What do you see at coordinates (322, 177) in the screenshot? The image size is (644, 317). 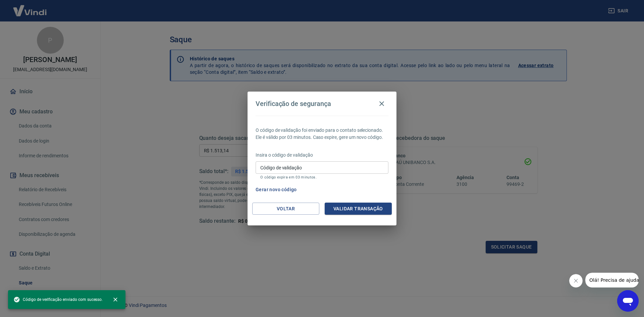 I see `p: O código expira em 03 minutos.` at bounding box center [322, 177].